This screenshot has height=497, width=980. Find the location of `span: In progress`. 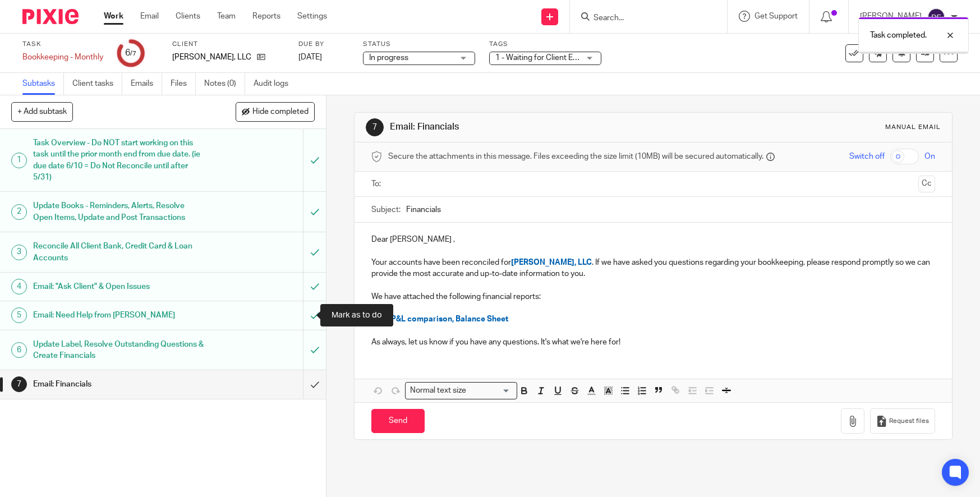

span: In progress is located at coordinates (389, 57).